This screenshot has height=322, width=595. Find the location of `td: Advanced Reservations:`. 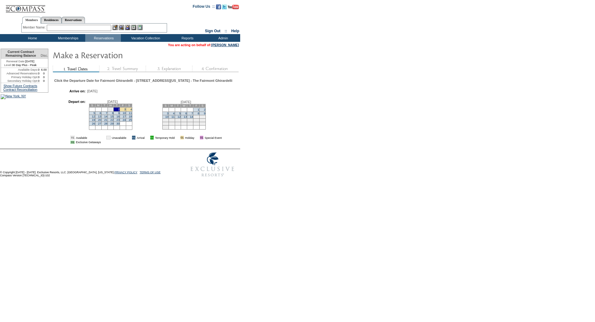

td: Advanced Reservations: is located at coordinates (19, 73).